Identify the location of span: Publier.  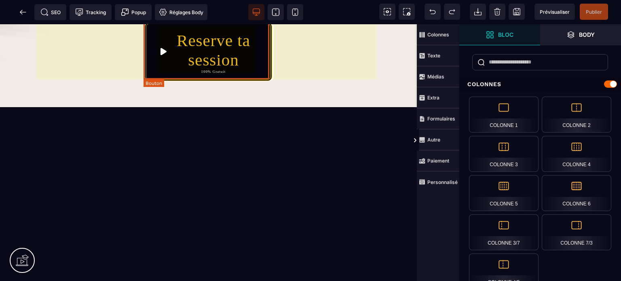
(594, 12).